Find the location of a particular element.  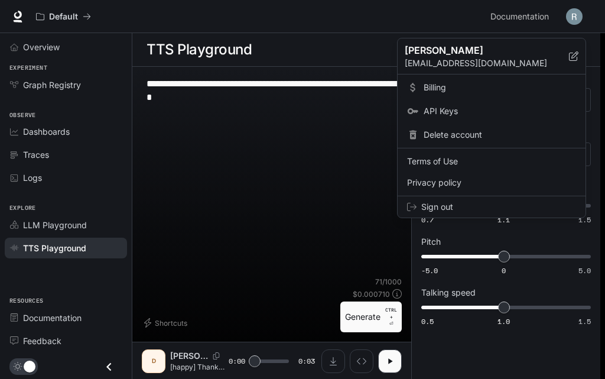

div: Sign out is located at coordinates (491, 207).